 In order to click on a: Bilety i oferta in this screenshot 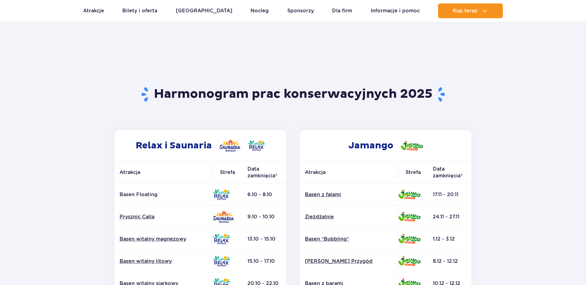, I will do `click(140, 11)`.